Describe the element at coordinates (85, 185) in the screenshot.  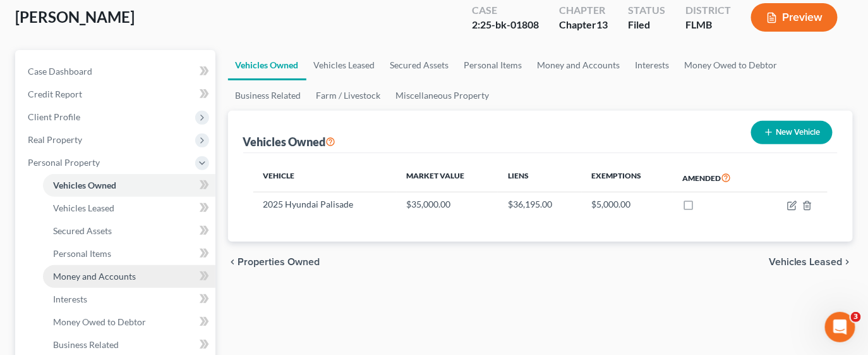
I see `span: Vehicles Owned` at that location.